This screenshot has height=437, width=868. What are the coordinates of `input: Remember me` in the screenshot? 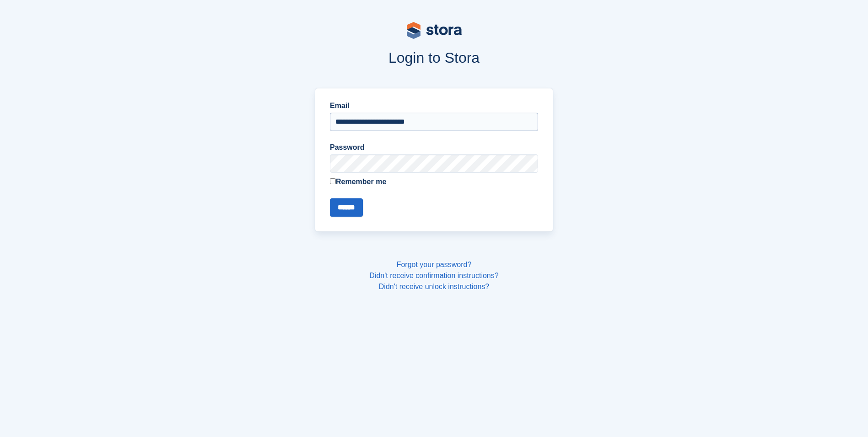 It's located at (333, 181).